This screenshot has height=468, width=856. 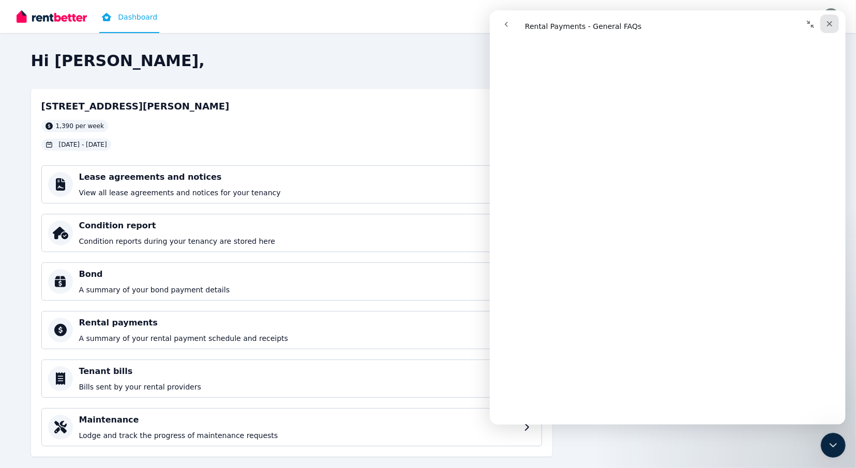 What do you see at coordinates (288, 372) in the screenshot?
I see `h4: Tenant bills` at bounding box center [288, 372].